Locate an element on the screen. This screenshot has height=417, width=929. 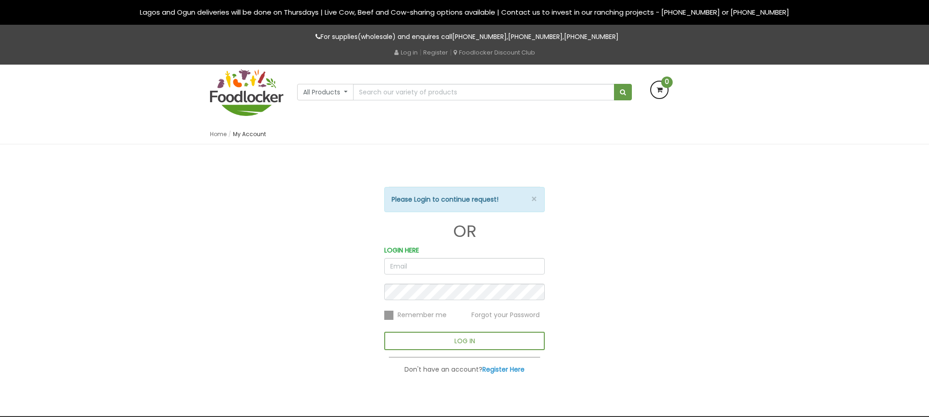
strong: Please Login to continue request! is located at coordinates (445, 199).